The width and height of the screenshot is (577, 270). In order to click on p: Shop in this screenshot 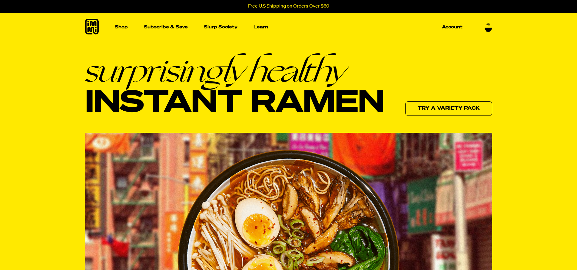, I will do `click(121, 27)`.